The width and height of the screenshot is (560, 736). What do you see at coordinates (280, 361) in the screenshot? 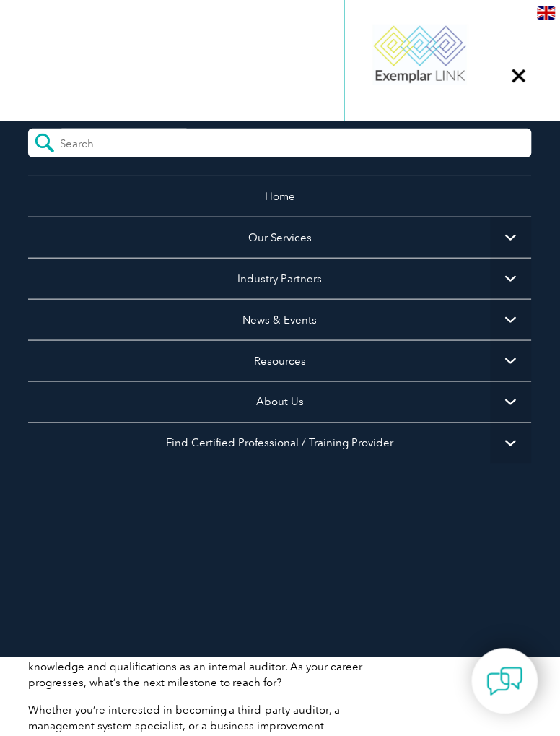
I see `a: Resources` at bounding box center [280, 361].